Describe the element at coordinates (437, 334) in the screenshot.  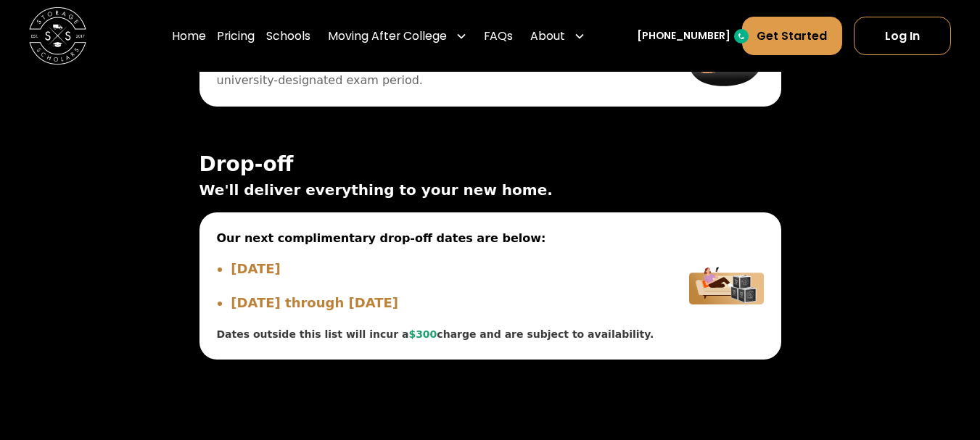
I see `div: Dates outside this list will incur a charge and are subject to availability.` at that location.